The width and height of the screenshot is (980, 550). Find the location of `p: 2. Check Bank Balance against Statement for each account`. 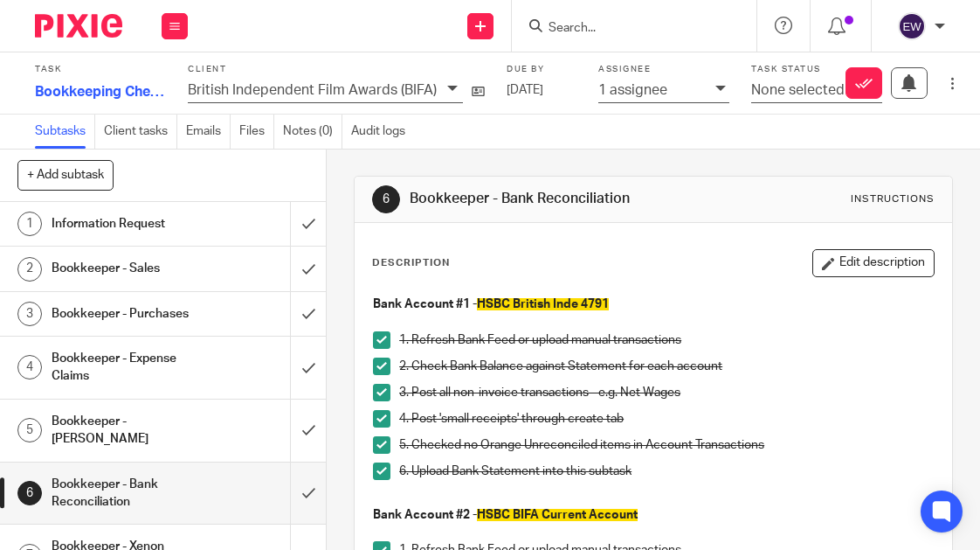

p: 2. Check Bank Balance against Statement for each account is located at coordinates (667, 366).